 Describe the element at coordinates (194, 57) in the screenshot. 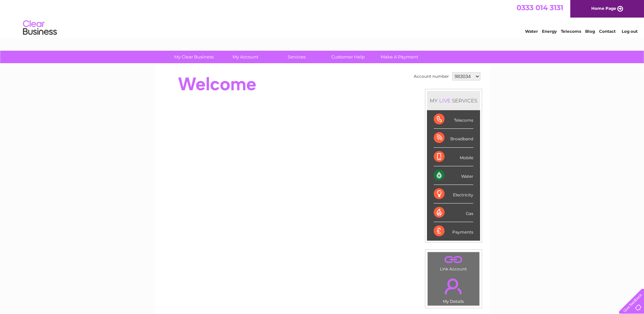

I see `a: My Clear Business` at that location.